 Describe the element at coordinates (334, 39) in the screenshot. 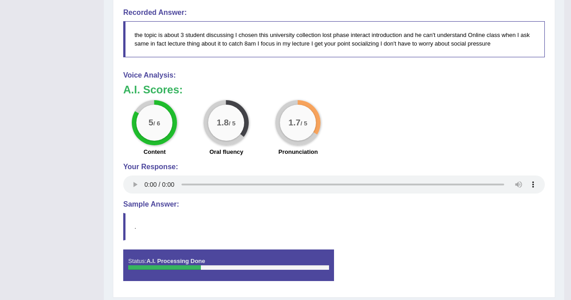

I see `blockquote: the topic is about 3 student discussing I chosen this university collection lost phase interact i...` at that location.